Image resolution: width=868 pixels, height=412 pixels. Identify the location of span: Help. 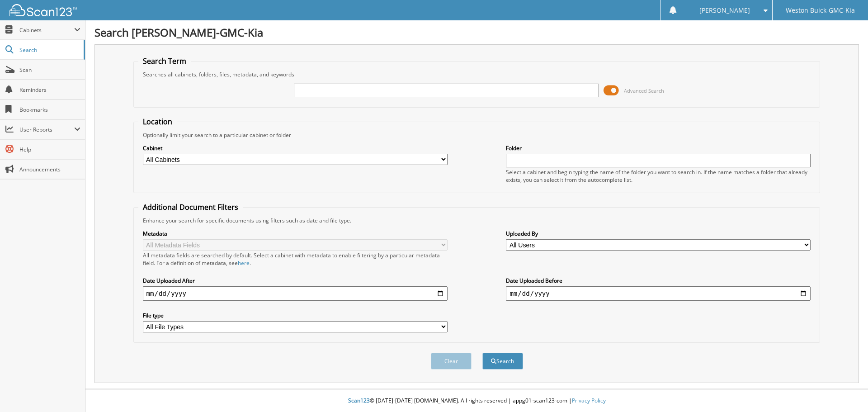
(49, 149).